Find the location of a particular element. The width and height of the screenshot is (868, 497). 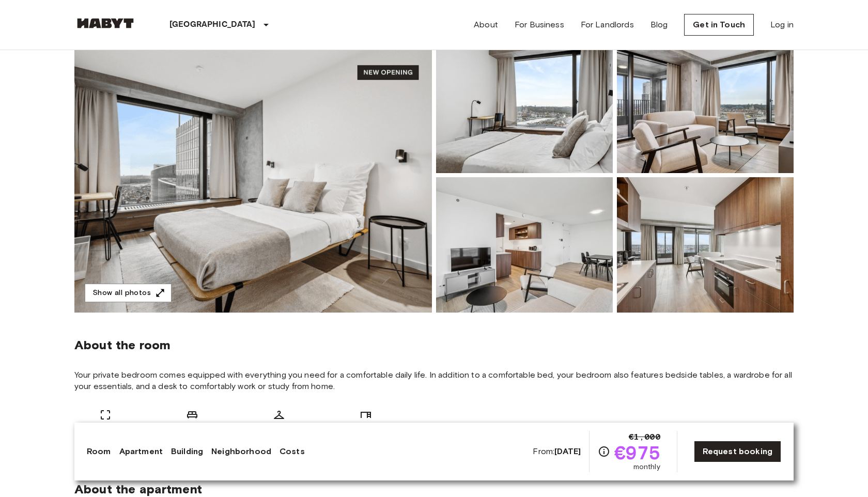

a: About is located at coordinates (486, 25).